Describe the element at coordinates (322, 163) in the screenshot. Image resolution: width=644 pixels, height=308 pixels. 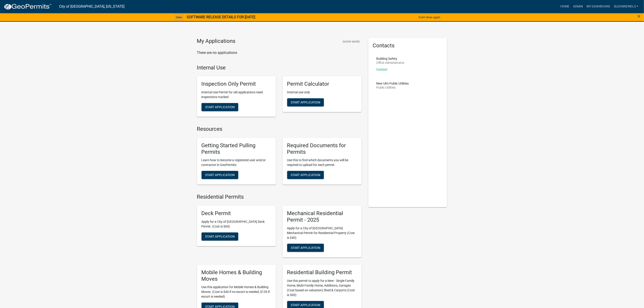
I see `p: Use this to find which documents you will be required to upload for each permit.` at that location.